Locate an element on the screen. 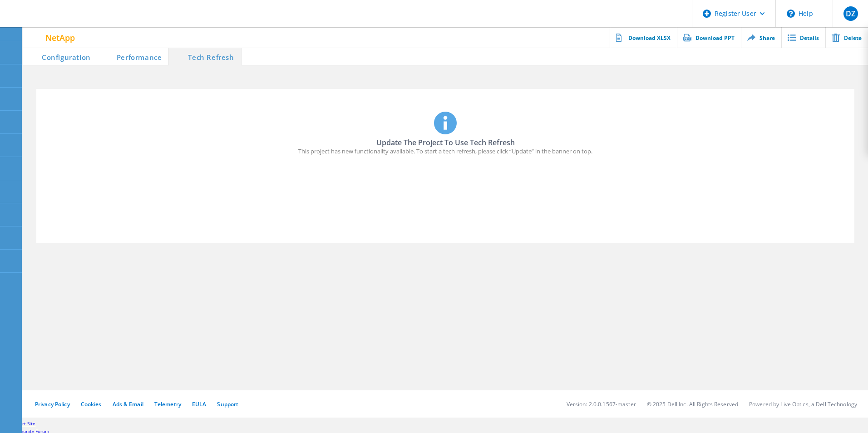  li: Powered by Live Optics, a Dell Technology is located at coordinates (803, 404).